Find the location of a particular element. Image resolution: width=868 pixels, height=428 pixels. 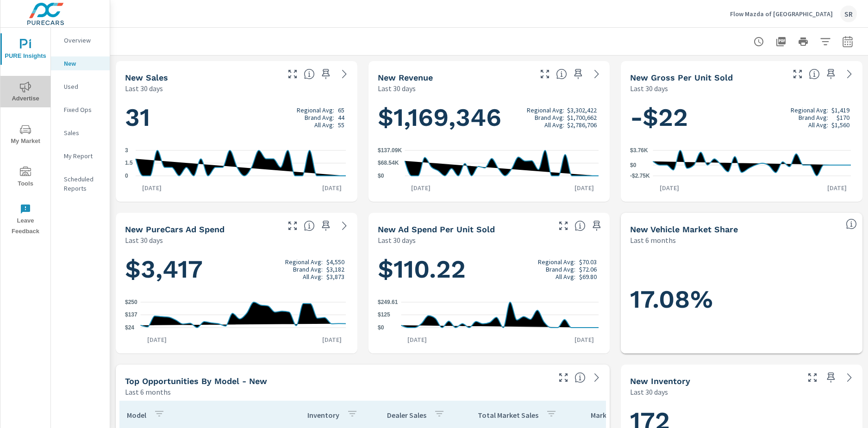

p: Total Market Sales is located at coordinates (508, 416).